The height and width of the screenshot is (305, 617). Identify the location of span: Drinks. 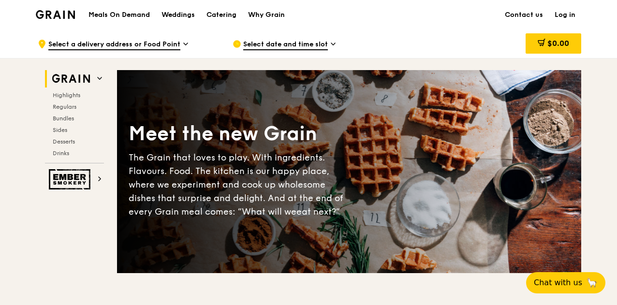
(61, 153).